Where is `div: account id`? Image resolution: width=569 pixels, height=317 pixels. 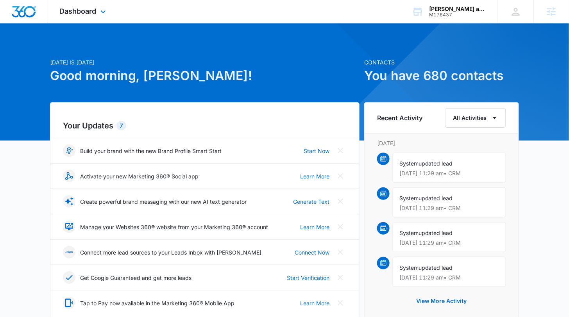 div: account id is located at coordinates (458, 15).